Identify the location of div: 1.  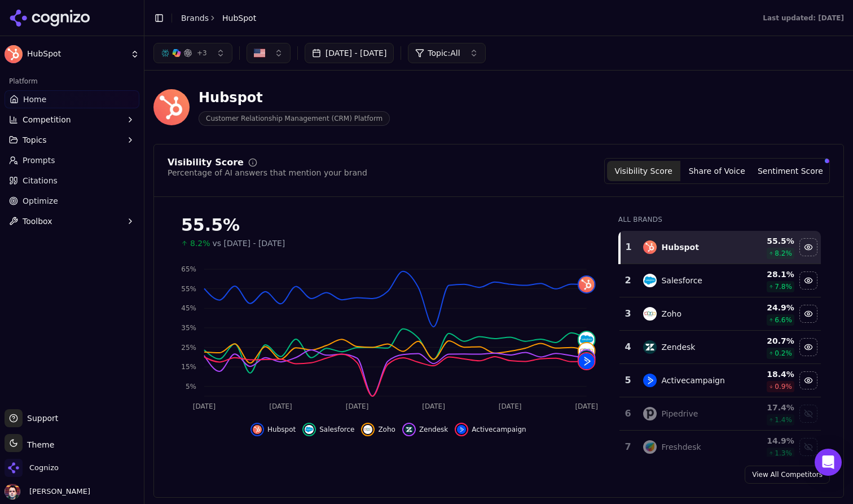
(629, 247).